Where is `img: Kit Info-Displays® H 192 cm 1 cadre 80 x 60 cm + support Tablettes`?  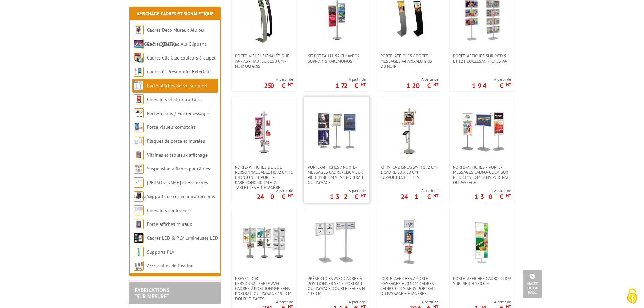
img: Kit Info-Displays® H 192 cm 1 cadre 80 x 60 cm + support Tablettes is located at coordinates (409, 131).